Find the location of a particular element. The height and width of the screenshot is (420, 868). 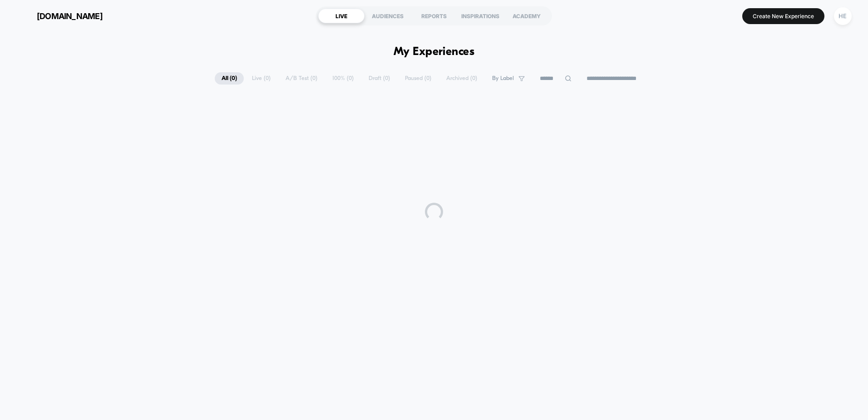

div: REPORTS is located at coordinates (434, 16).